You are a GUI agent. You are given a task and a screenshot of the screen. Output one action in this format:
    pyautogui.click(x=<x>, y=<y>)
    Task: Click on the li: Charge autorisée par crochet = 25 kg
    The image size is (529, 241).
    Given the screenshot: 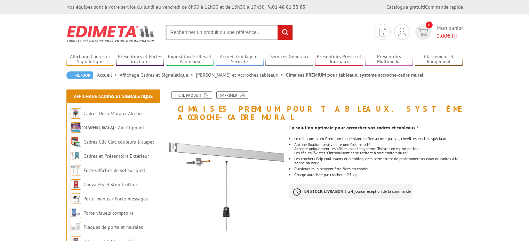 What is the action you would take?
    pyautogui.click(x=378, y=175)
    